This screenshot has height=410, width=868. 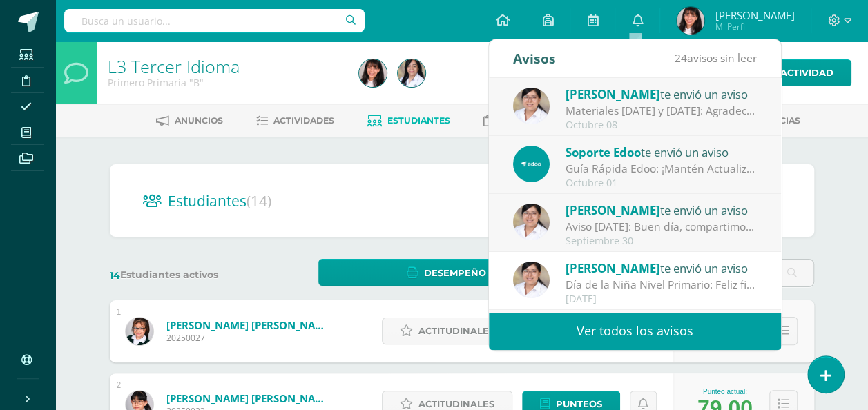 What do you see at coordinates (194, 275) in the screenshot?
I see `label: Estudiantes activos` at bounding box center [194, 275].